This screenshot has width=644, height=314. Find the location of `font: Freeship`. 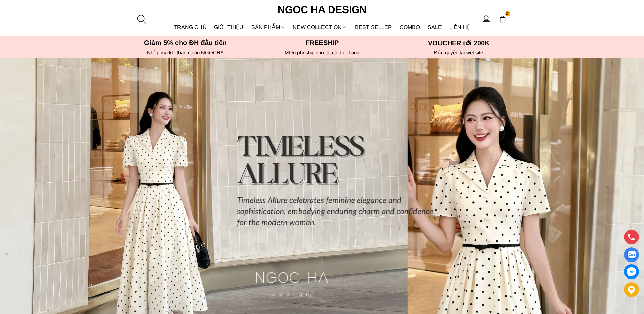

font: Freeship is located at coordinates (322, 43).